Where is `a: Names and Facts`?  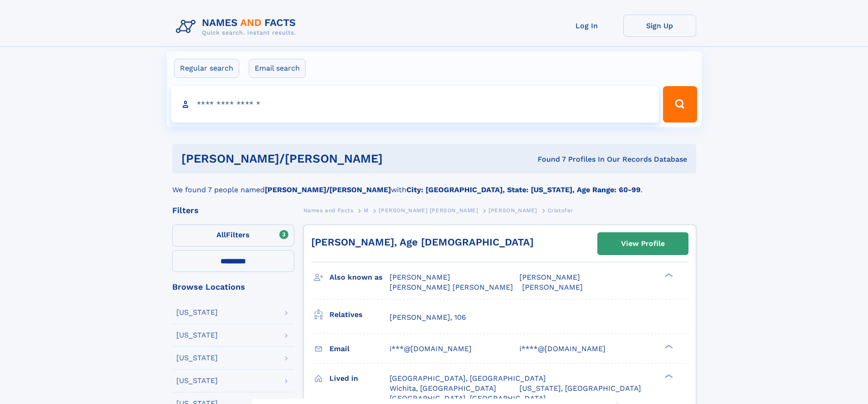 a: Names and Facts is located at coordinates (329, 210).